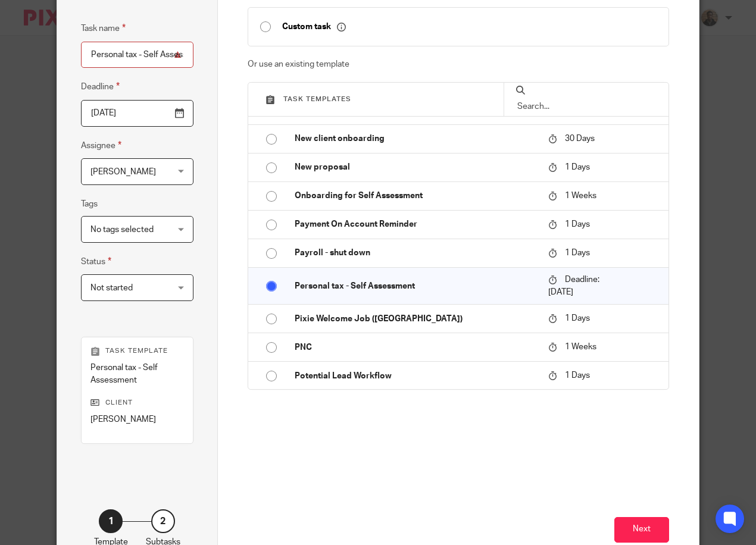 Image resolution: width=756 pixels, height=545 pixels. Describe the element at coordinates (137, 403) in the screenshot. I see `p: Client` at that location.